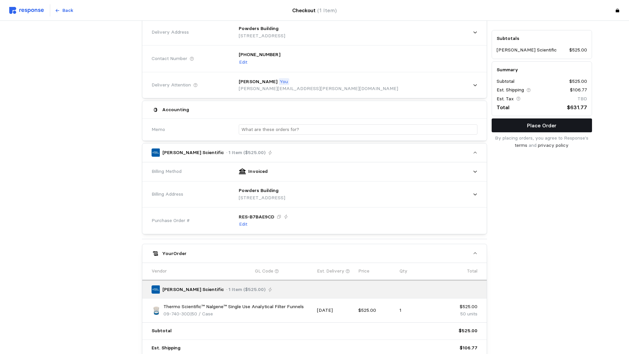  Describe the element at coordinates (505, 99) in the screenshot. I see `p: Est. Tax` at that location.